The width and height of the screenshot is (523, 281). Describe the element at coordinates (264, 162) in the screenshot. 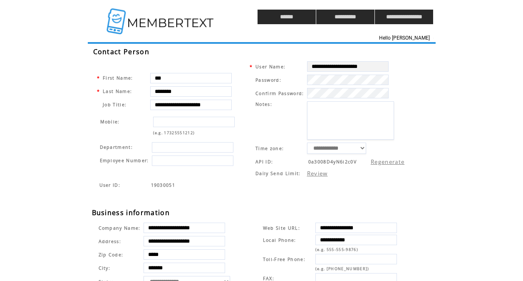

I see `span: API ID:` at that location.